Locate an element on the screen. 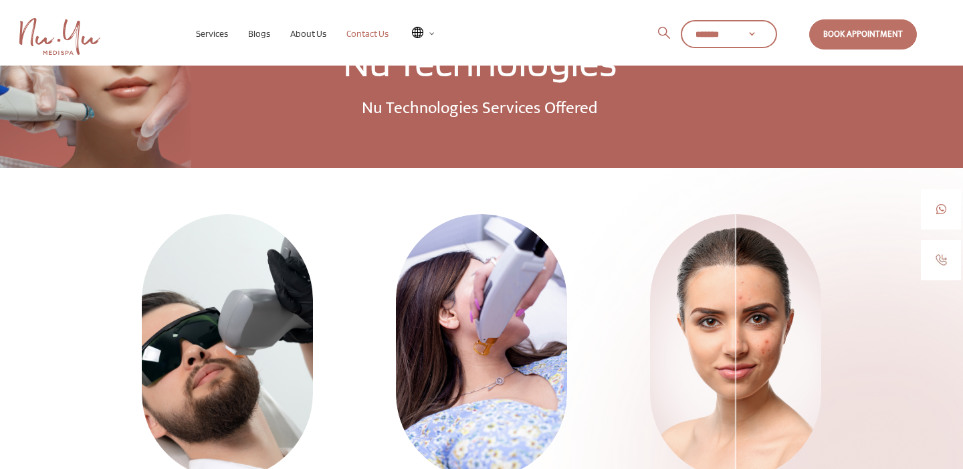  a: Contact Us is located at coordinates (367, 33).